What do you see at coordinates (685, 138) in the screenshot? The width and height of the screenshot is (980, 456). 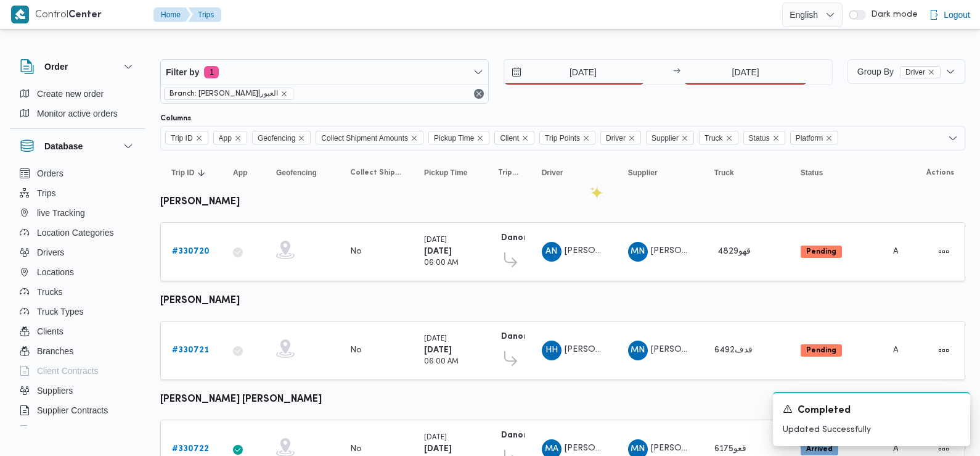 I see `button: Remove Supplier from selection in this group` at bounding box center [685, 138].